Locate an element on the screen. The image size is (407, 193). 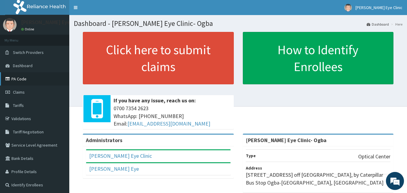
a: Click here to submit claims is located at coordinates (158, 58).